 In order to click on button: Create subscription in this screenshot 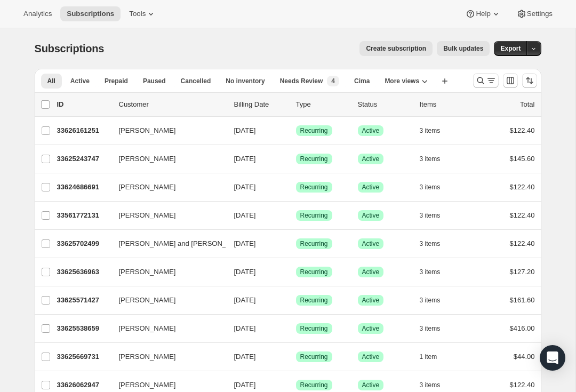, I will do `click(396, 49)`.